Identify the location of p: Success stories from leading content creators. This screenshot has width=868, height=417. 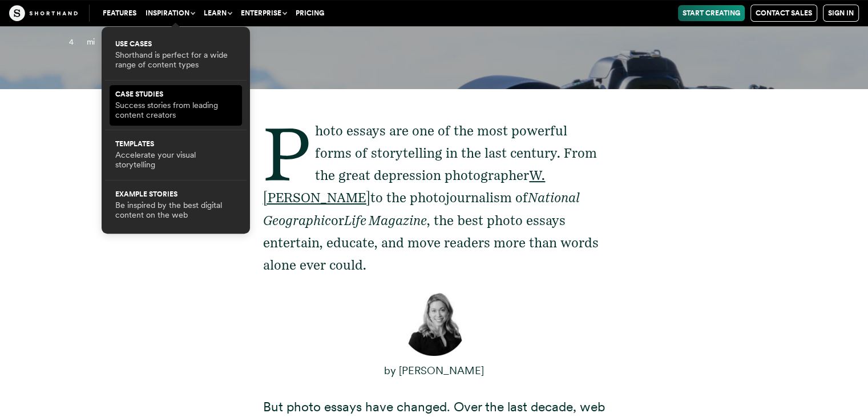
(176, 110).